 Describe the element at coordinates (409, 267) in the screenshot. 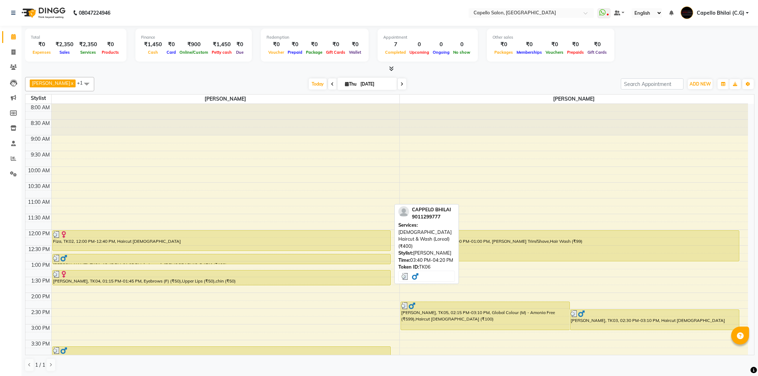

I see `span: Token ID:` at that location.